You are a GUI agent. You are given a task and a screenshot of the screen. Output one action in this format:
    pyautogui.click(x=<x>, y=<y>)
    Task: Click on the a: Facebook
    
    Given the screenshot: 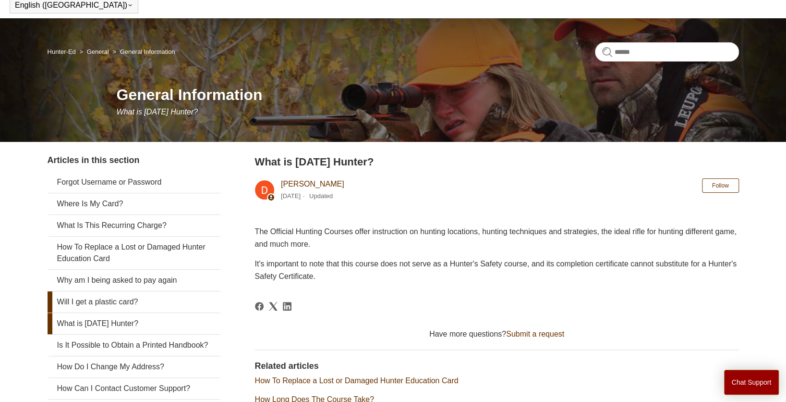 What is the action you would take?
    pyautogui.click(x=259, y=306)
    